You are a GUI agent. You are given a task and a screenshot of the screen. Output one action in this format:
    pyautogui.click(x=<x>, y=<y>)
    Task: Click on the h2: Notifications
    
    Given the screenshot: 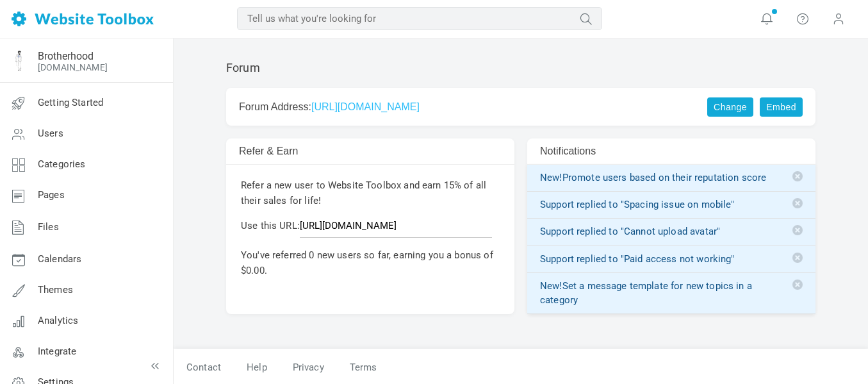 What is the action you would take?
    pyautogui.click(x=645, y=150)
    